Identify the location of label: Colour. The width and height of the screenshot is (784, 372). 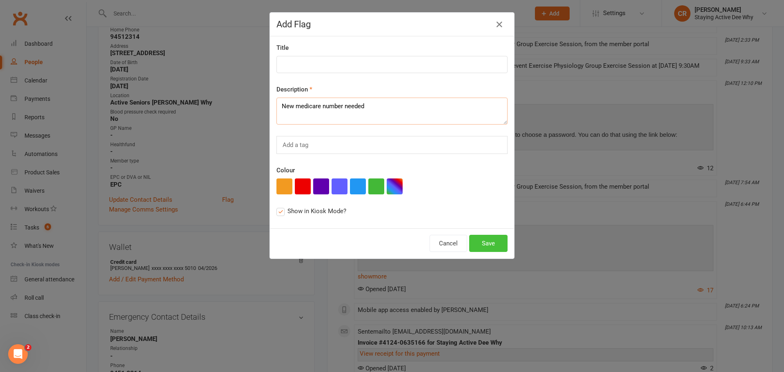
(285, 170).